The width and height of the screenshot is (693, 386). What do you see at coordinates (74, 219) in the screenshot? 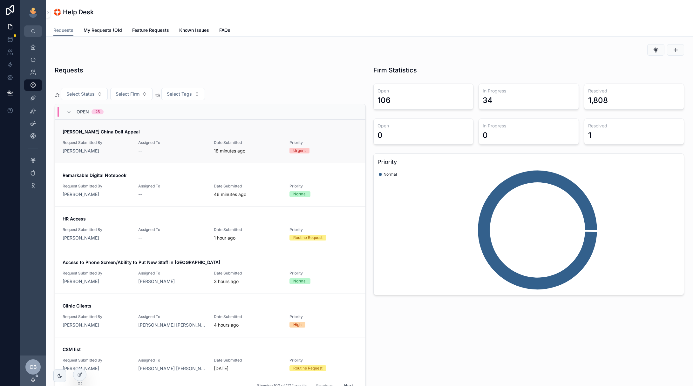
I see `strong: HR Access` at bounding box center [74, 219].